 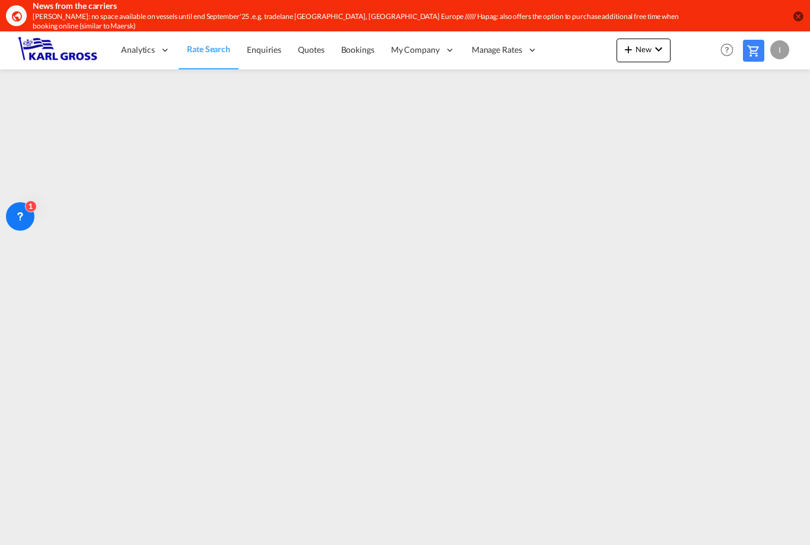 I want to click on a: Bookings, so click(x=358, y=50).